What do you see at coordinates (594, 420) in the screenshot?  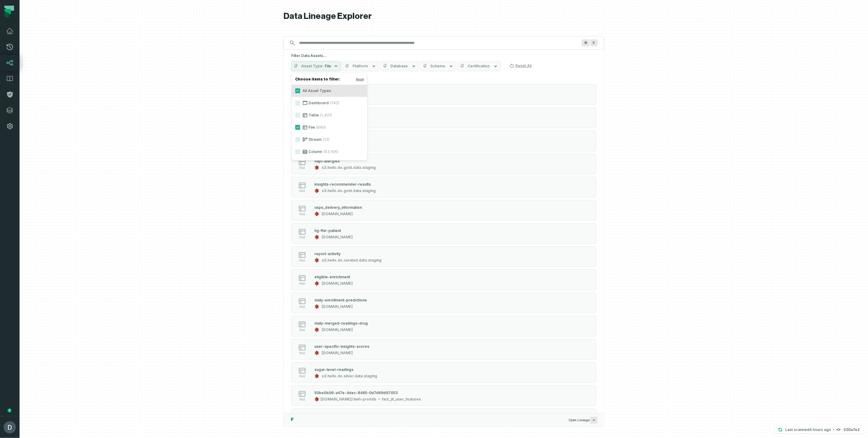 I see `span: Press ↵ to add a new Data Asset to the graph` at bounding box center [594, 420].